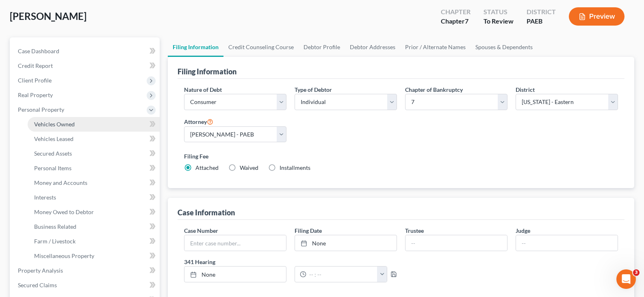 This screenshot has width=644, height=297. What do you see at coordinates (45, 197) in the screenshot?
I see `span: Interests` at bounding box center [45, 197].